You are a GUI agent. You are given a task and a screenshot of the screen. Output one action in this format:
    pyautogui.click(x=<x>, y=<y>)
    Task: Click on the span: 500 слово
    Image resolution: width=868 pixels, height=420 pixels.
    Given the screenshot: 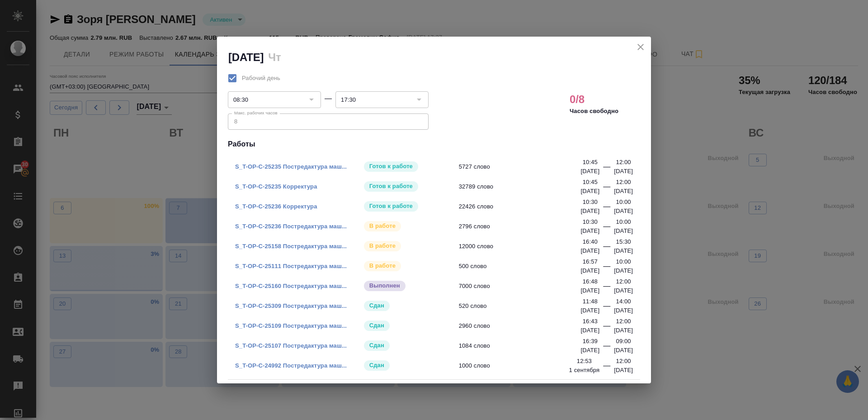 What is the action you would take?
    pyautogui.click(x=523, y=267)
    